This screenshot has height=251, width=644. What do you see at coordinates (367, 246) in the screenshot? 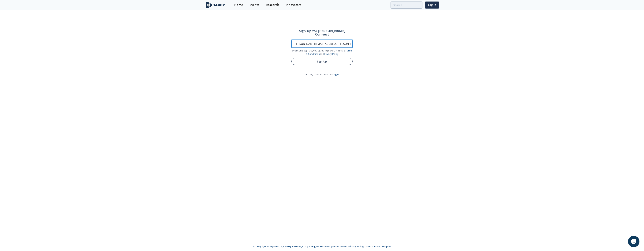
I see `a: Team` at bounding box center [367, 246].